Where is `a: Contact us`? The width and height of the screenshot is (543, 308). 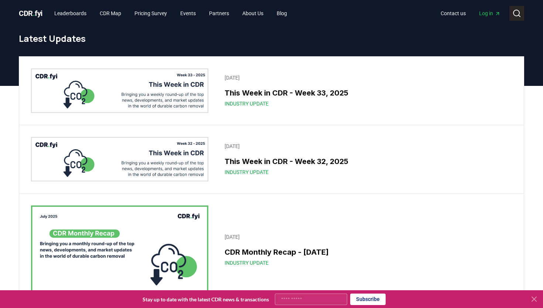
a: Contact us is located at coordinates (454, 13).